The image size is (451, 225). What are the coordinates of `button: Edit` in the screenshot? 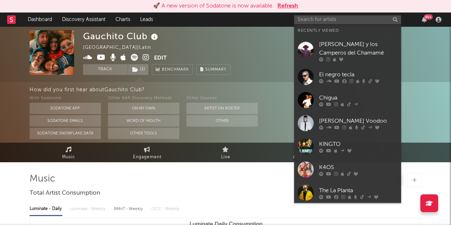 It's located at (161, 58).